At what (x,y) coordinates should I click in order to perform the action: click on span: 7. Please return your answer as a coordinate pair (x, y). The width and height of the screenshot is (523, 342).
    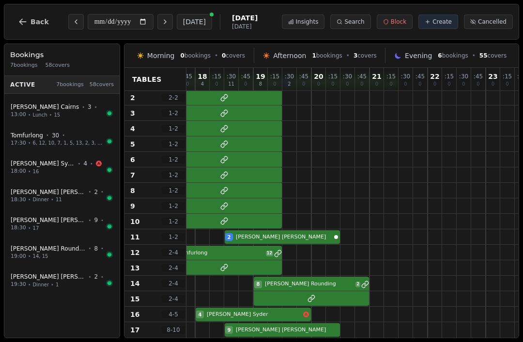
    Looking at the image, I should click on (133, 175).